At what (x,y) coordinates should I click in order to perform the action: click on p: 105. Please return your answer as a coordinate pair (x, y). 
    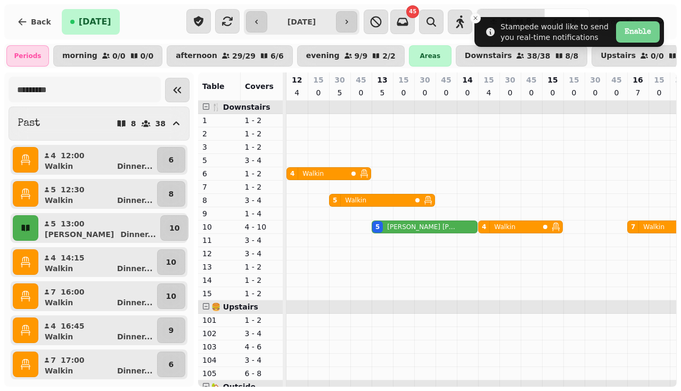
    Looking at the image, I should click on (219, 373).